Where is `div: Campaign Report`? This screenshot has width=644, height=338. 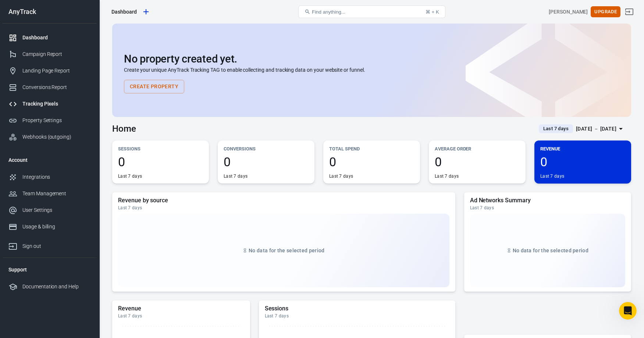
div: Campaign Report is located at coordinates (56, 54).